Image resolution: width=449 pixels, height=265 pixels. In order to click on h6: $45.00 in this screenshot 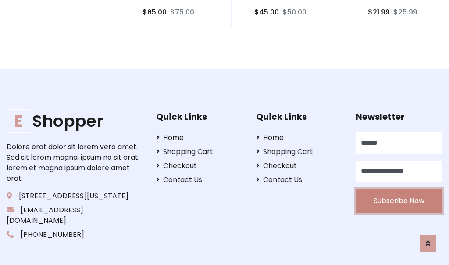, I will do `click(267, 12)`.